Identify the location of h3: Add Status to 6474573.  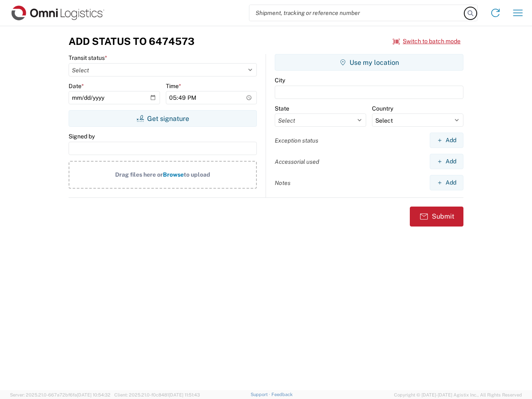
(131, 41).